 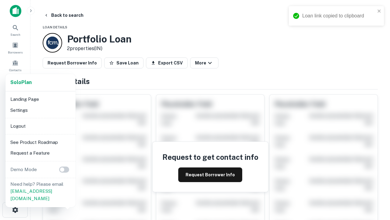 I want to click on li: Logout, so click(x=41, y=126).